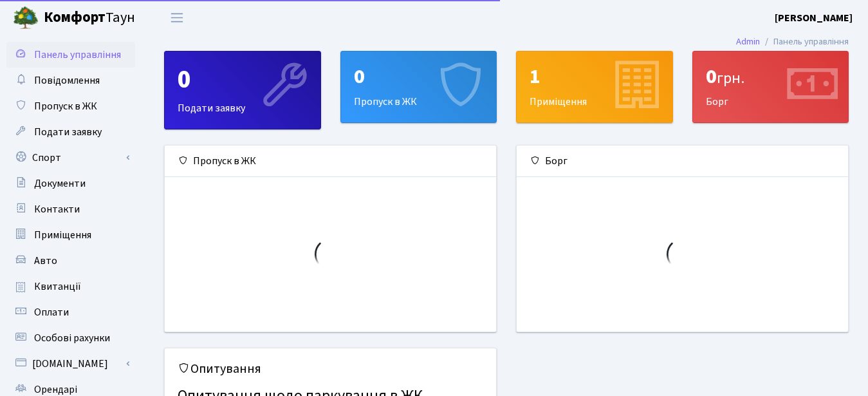 The image size is (868, 396). What do you see at coordinates (60, 184) in the screenshot?
I see `span: Документи` at bounding box center [60, 184].